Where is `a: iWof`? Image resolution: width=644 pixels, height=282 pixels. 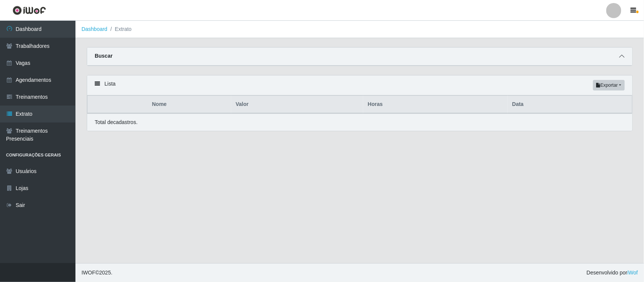 a: iWof is located at coordinates (633, 272).